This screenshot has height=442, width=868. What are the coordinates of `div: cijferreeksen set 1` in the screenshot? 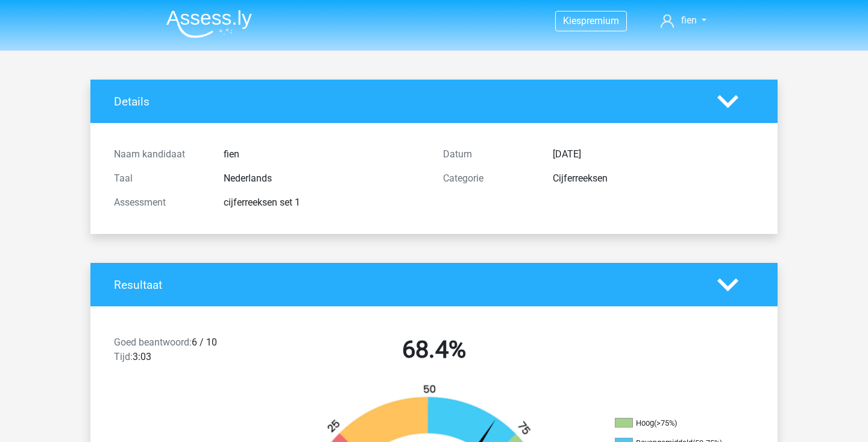 It's located at (324, 203).